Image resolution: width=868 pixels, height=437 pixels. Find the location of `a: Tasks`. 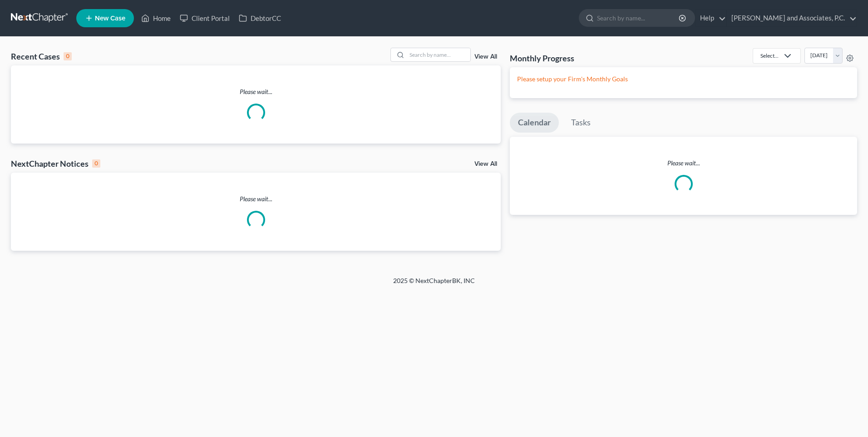

a: Tasks is located at coordinates (581, 122).